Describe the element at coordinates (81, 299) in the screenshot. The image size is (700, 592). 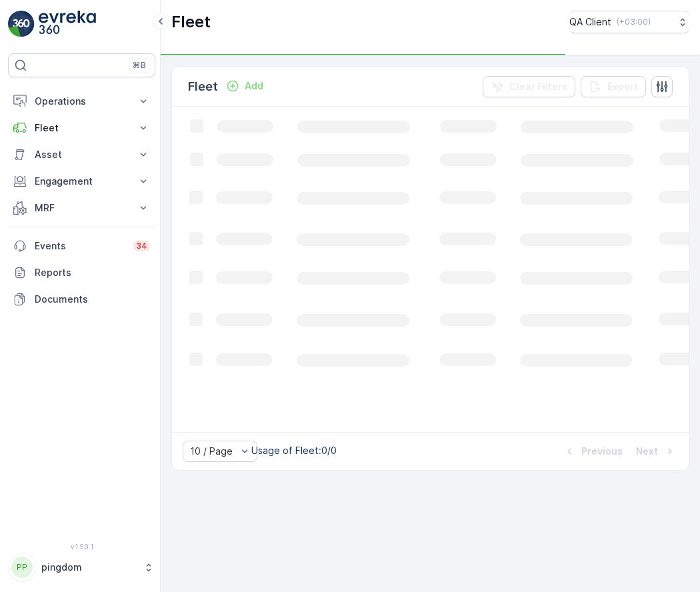
I see `a: Documents` at that location.